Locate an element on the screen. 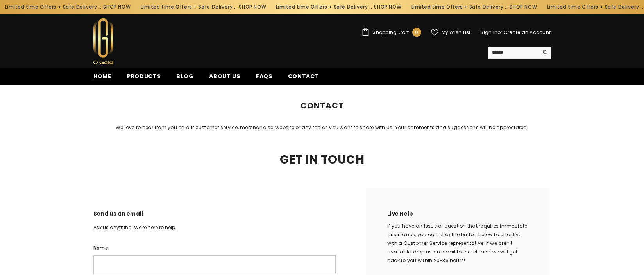  span: Home is located at coordinates (102, 76).